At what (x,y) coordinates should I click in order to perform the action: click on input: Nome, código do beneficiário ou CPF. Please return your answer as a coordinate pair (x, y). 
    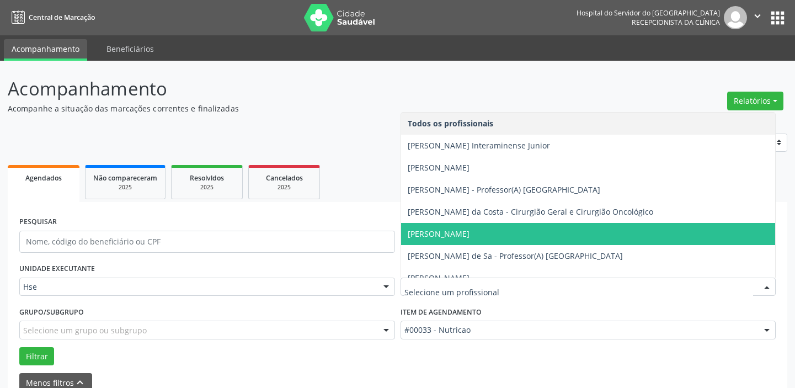
    Looking at the image, I should click on (207, 242).